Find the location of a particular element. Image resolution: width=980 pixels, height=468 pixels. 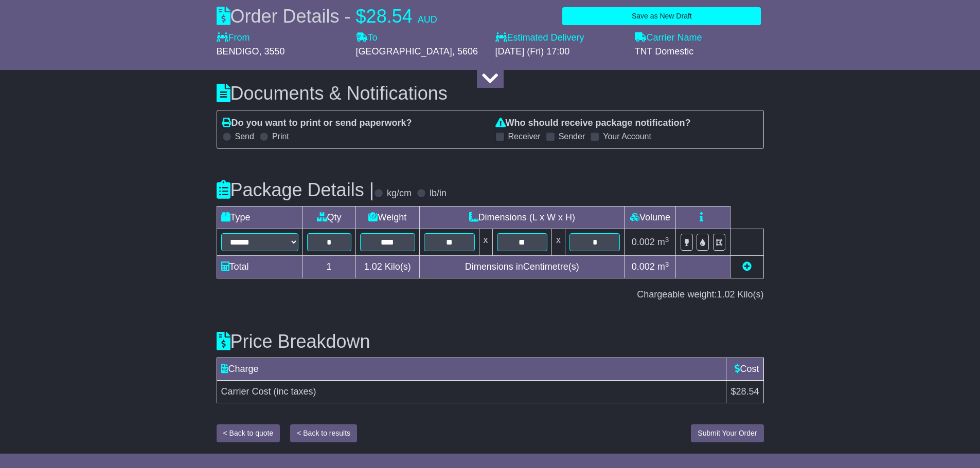

label: Do you want to print or send paperwork? is located at coordinates (317, 123).